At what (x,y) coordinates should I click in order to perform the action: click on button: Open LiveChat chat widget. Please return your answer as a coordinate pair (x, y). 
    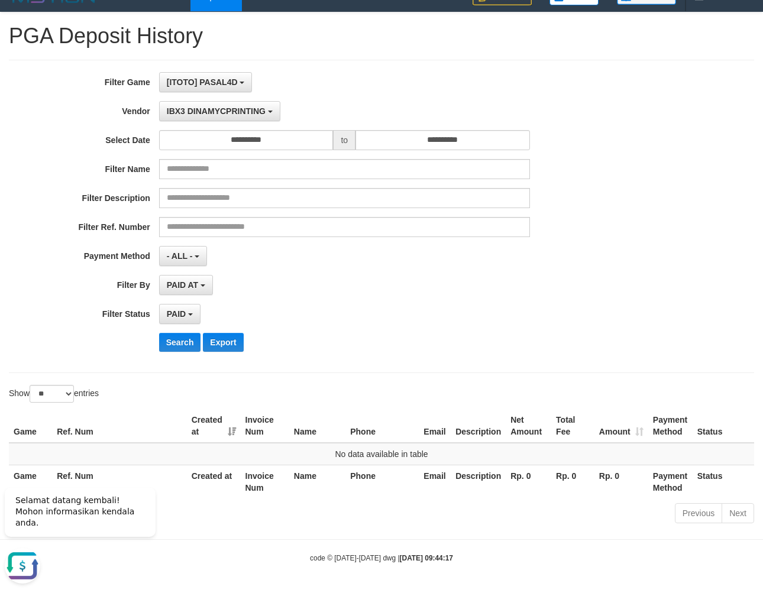
    Looking at the image, I should click on (22, 89).